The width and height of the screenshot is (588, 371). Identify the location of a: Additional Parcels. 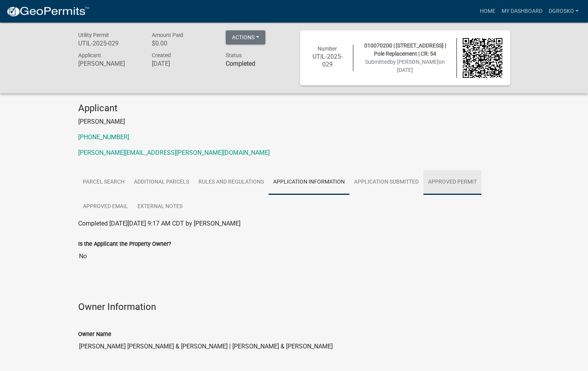
(161, 182).